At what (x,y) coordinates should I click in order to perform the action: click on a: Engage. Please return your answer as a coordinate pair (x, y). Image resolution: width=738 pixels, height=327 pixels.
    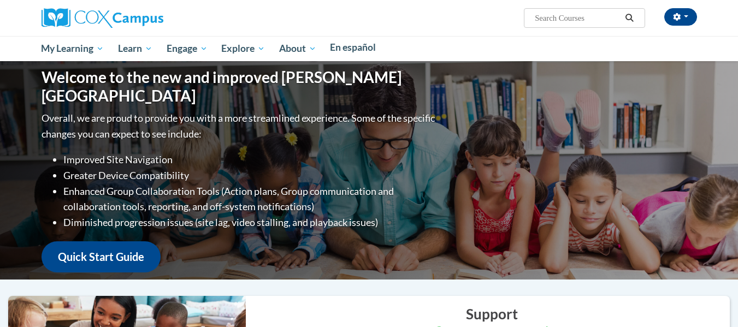
    Looking at the image, I should click on (187, 49).